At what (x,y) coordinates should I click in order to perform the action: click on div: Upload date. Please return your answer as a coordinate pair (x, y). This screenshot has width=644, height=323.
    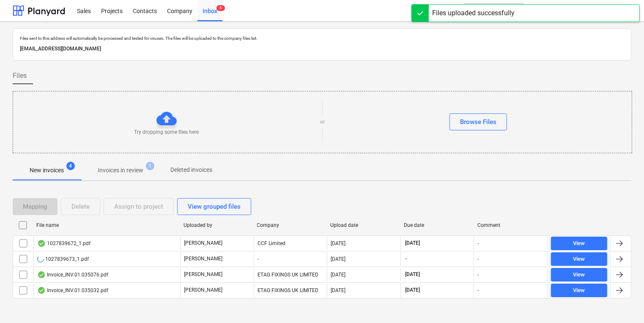
    Looking at the image, I should click on (364, 225).